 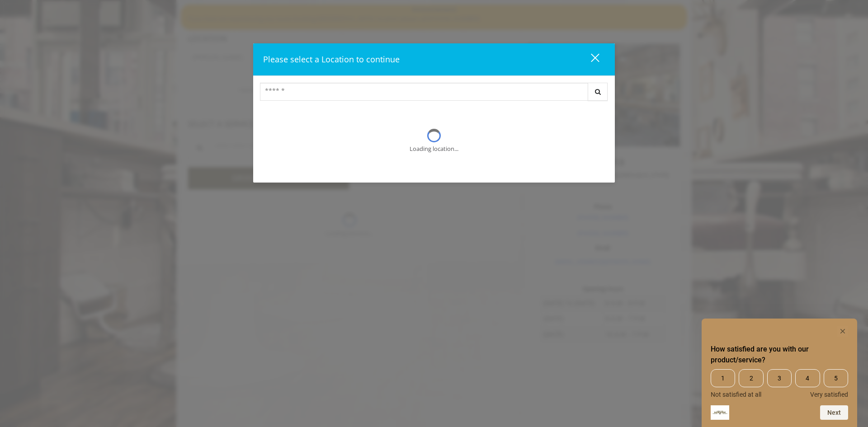 What do you see at coordinates (589, 60) in the screenshot?
I see `div: close dialog` at bounding box center [589, 60].